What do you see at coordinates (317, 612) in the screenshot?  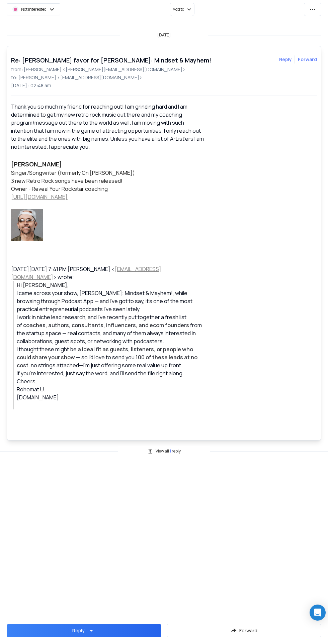 I see `div: Open Intercom Messenger` at bounding box center [317, 612].